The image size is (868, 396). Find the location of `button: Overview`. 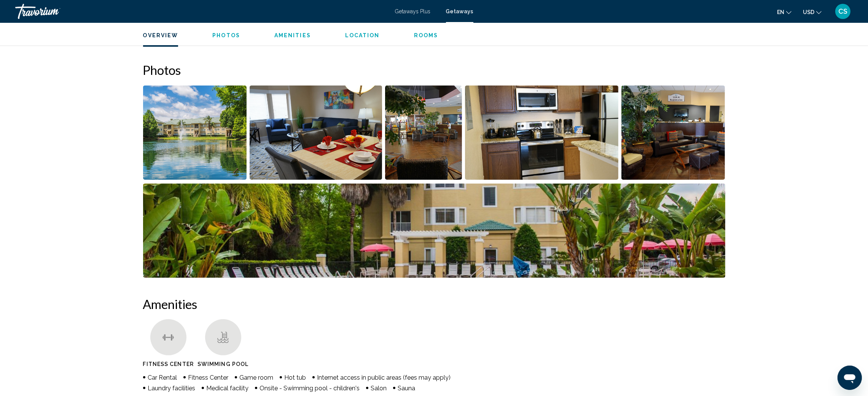

button: Overview is located at coordinates (160, 35).